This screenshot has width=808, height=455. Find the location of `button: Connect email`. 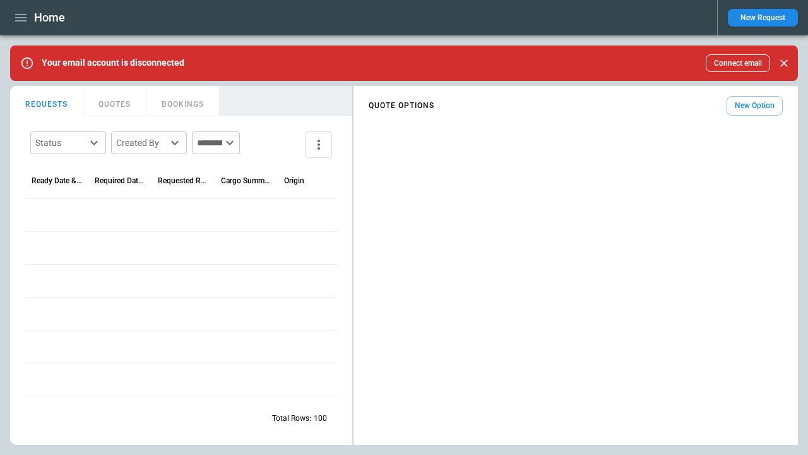

button: Connect email is located at coordinates (738, 63).